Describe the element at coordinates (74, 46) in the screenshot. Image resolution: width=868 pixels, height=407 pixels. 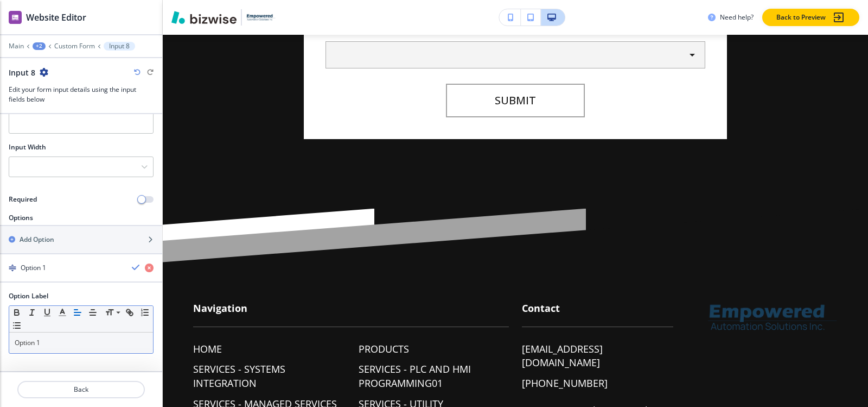
I see `button: Custom Form` at that location.